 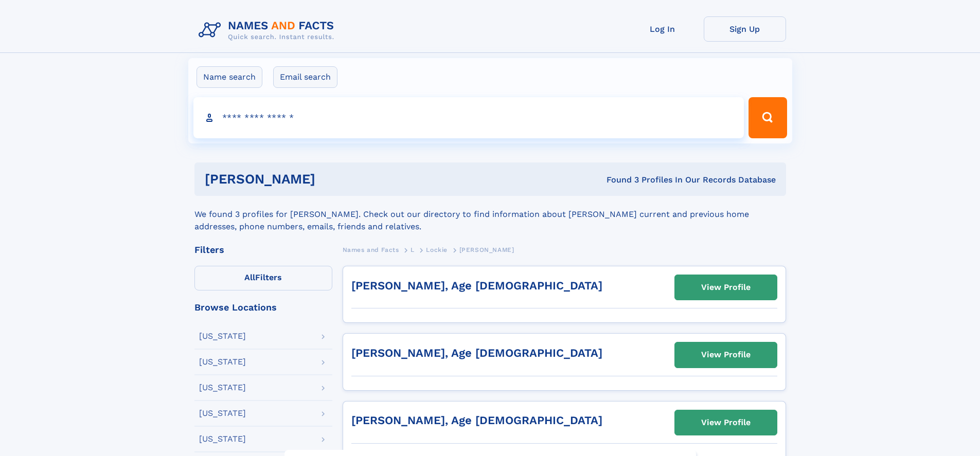 What do you see at coordinates (412, 250) in the screenshot?
I see `span: L` at bounding box center [412, 250].